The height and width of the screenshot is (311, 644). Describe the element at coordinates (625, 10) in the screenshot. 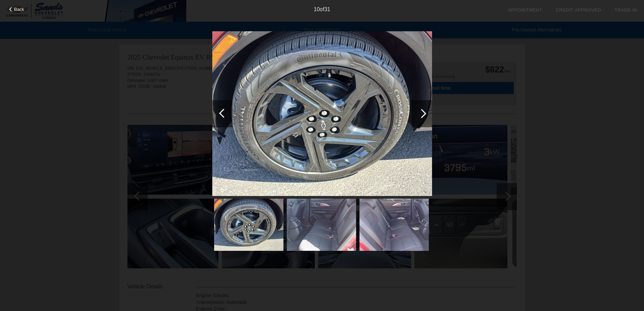

I see `a: Trade-In` at that location.